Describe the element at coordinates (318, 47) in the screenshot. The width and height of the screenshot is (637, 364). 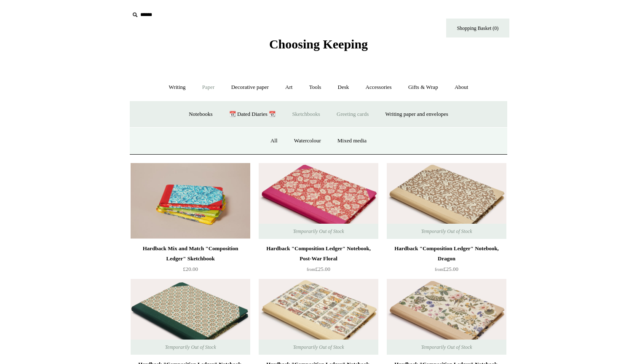
I see `a: Choosing Keeping` at that location.